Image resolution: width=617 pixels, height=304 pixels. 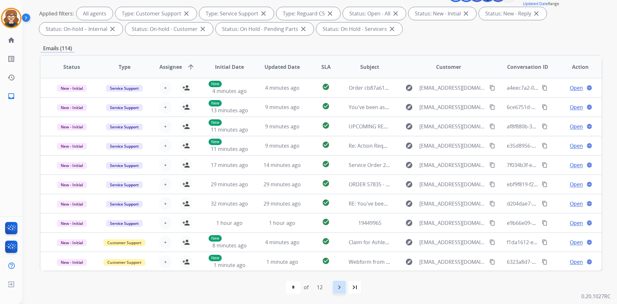 What do you see at coordinates (375, 14) in the screenshot?
I see `div: Status: Open - All` at bounding box center [375, 14].